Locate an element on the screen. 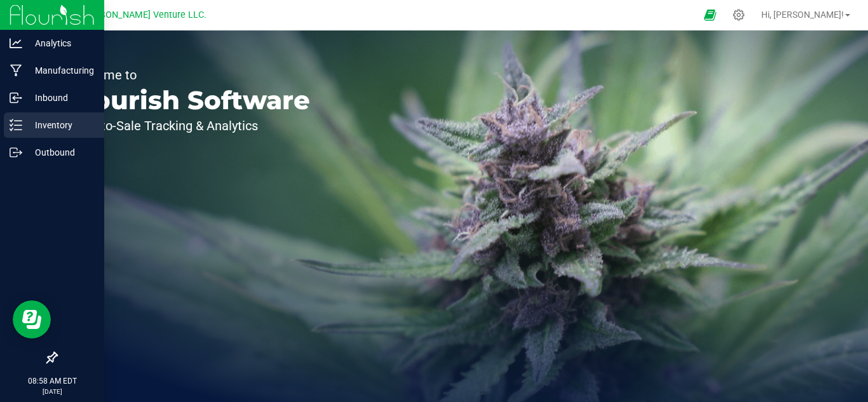  p: Flourish Software is located at coordinates (190, 101).